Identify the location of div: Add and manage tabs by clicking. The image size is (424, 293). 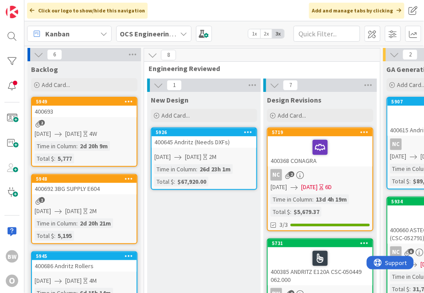
(357, 11).